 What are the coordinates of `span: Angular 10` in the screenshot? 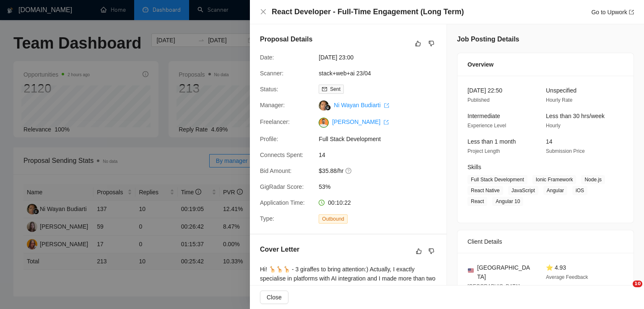 It's located at (508, 202).